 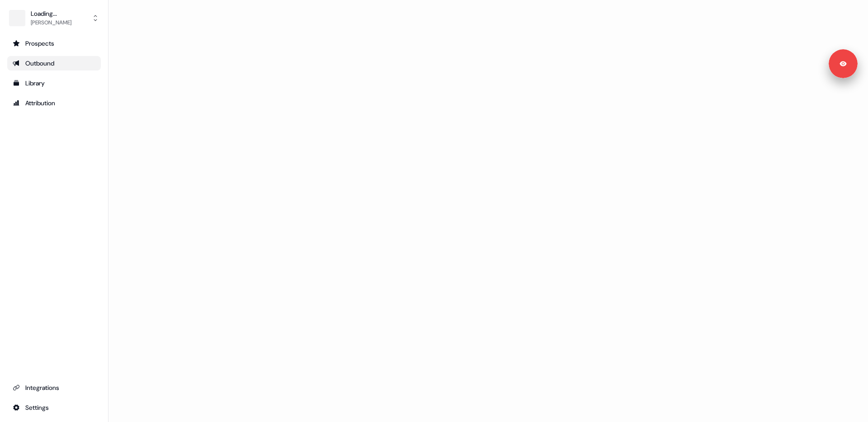 What do you see at coordinates (54, 407) in the screenshot?
I see `button: Go to integrations` at bounding box center [54, 407].